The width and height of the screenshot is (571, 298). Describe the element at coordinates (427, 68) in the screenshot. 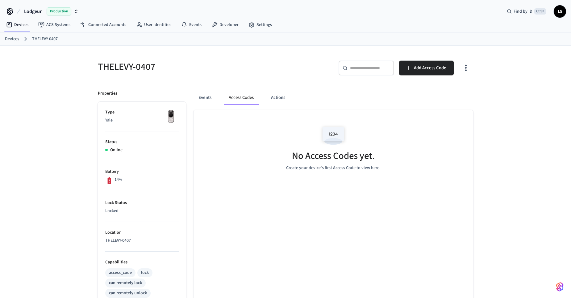

I see `button: Add Access Code` at that location.